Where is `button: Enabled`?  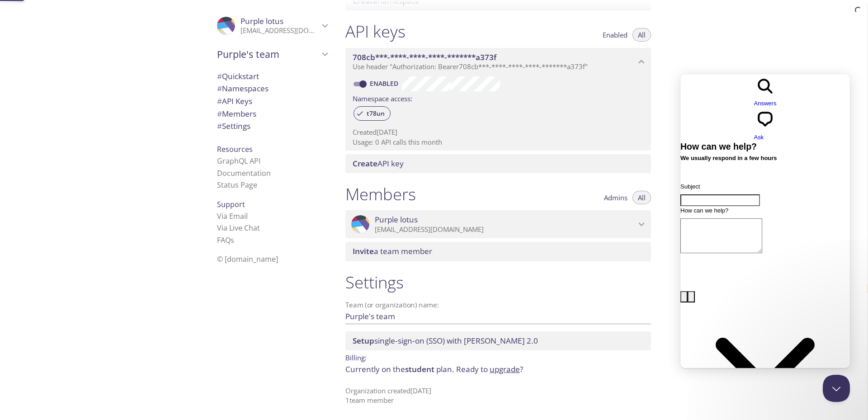 button: Enabled is located at coordinates (615, 35).